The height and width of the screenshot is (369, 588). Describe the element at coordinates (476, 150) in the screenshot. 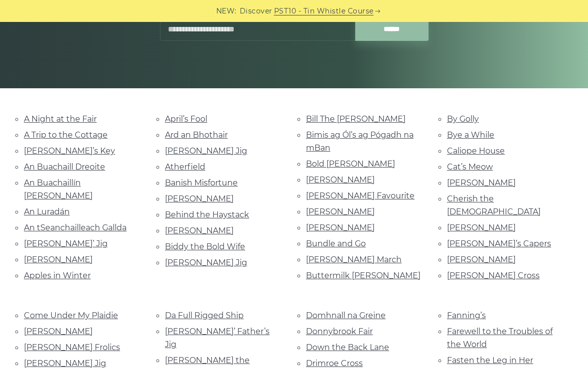

I see `a: Caliope House` at that location.